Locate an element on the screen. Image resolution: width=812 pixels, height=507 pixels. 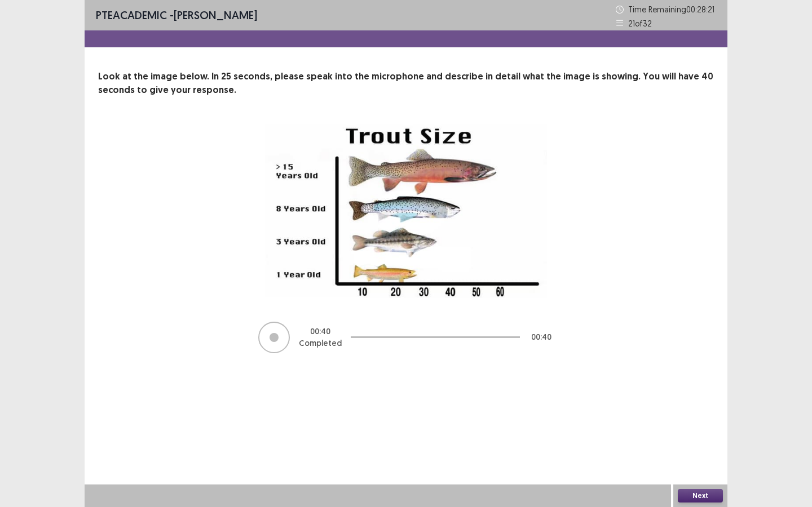
img: image-description is located at coordinates (406, 211).